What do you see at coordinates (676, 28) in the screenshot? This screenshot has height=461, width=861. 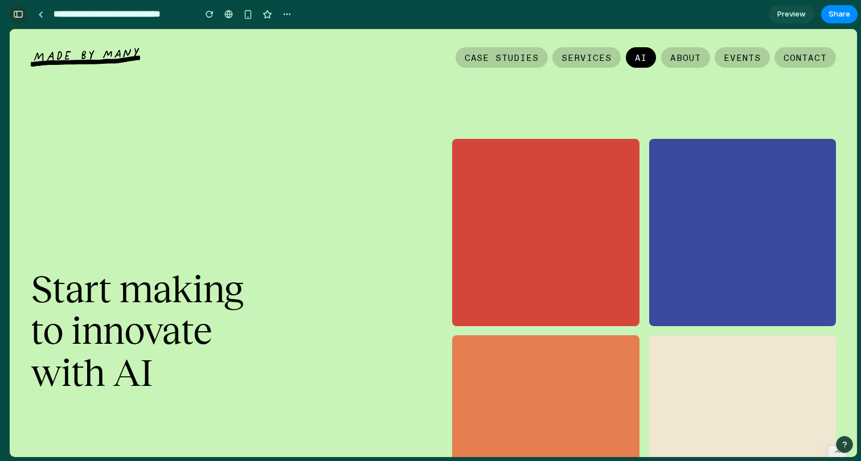 I see `a: About` at bounding box center [676, 28].